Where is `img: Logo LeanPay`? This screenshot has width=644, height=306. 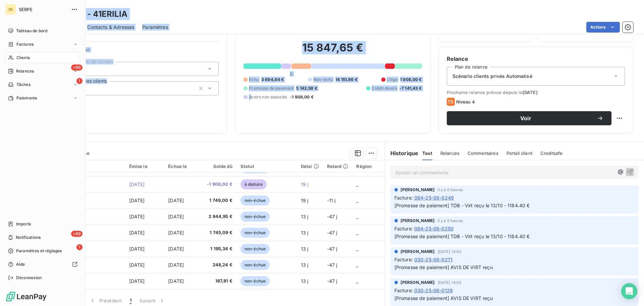
img: Logo LeanPay is located at coordinates (26, 297).